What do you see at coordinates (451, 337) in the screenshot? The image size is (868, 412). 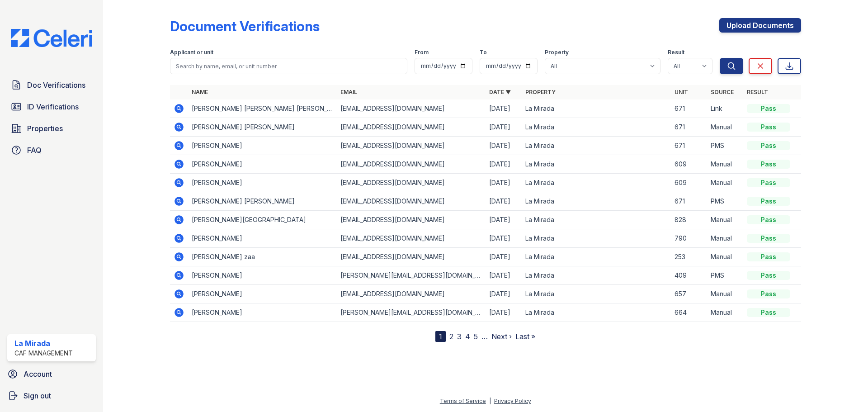 I see `a: 2` at bounding box center [451, 337].